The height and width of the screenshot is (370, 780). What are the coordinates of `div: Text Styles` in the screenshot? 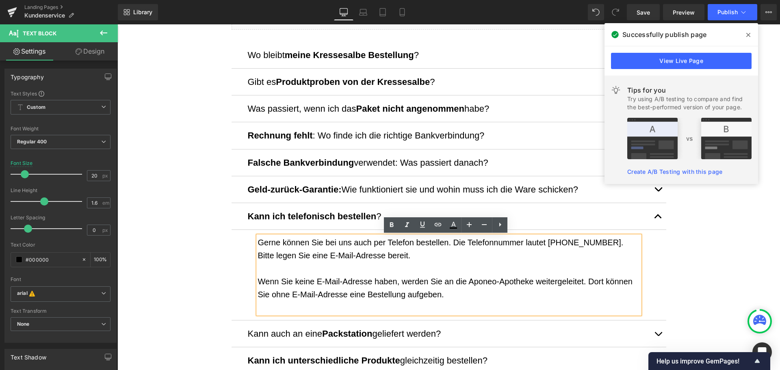 It's located at (61, 93).